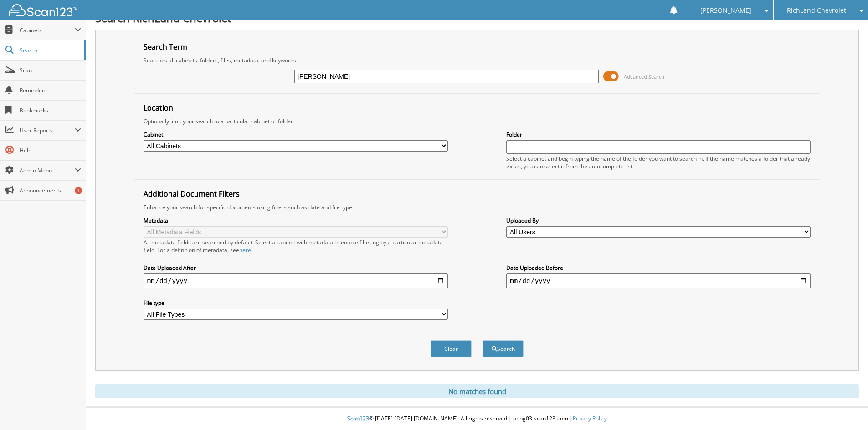  What do you see at coordinates (477, 60) in the screenshot?
I see `div: Searches all cabinets, folders, files, metadata, and keywords` at bounding box center [477, 60].